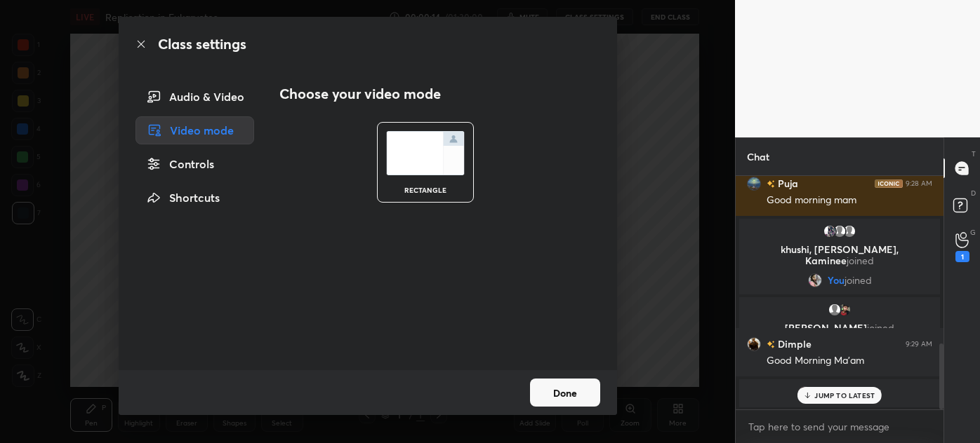 This screenshot has height=443, width=980. I want to click on div: Controls, so click(195, 164).